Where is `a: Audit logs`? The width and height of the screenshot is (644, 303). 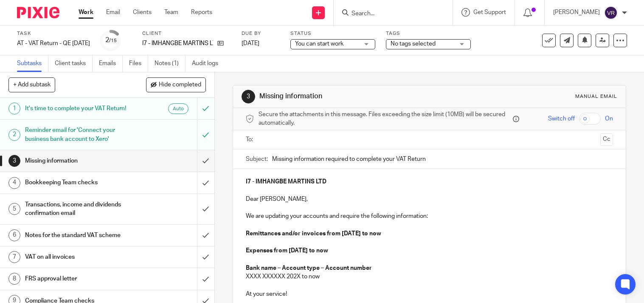 a: Audit logs is located at coordinates (208, 63).